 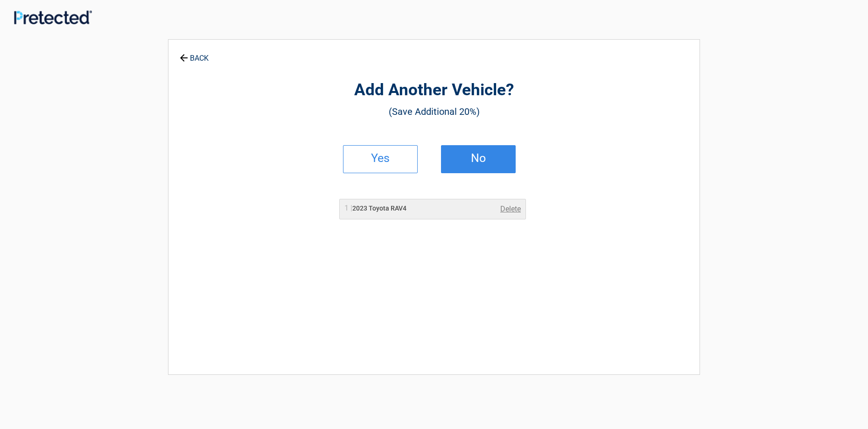 I want to click on h2: Yes, so click(x=380, y=158).